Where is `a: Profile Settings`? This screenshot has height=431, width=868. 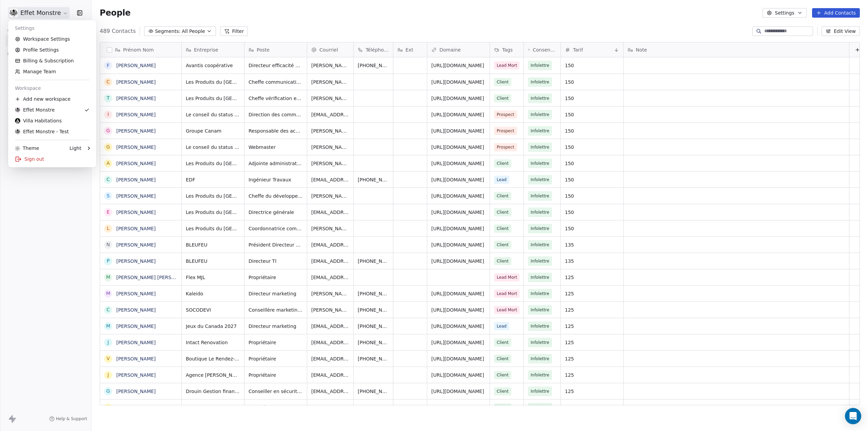
a: Profile Settings is located at coordinates (53, 50).